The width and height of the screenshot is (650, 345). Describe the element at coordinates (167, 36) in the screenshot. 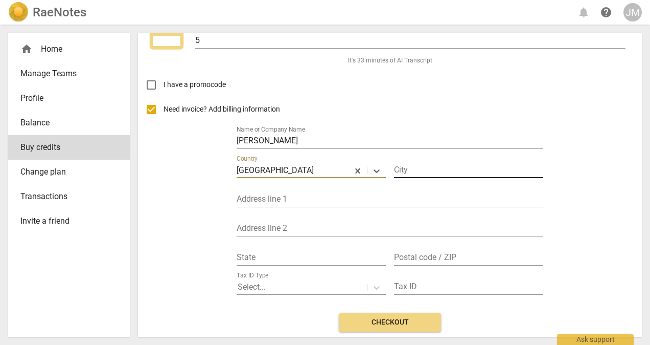

I see `span: credit_card` at that location.